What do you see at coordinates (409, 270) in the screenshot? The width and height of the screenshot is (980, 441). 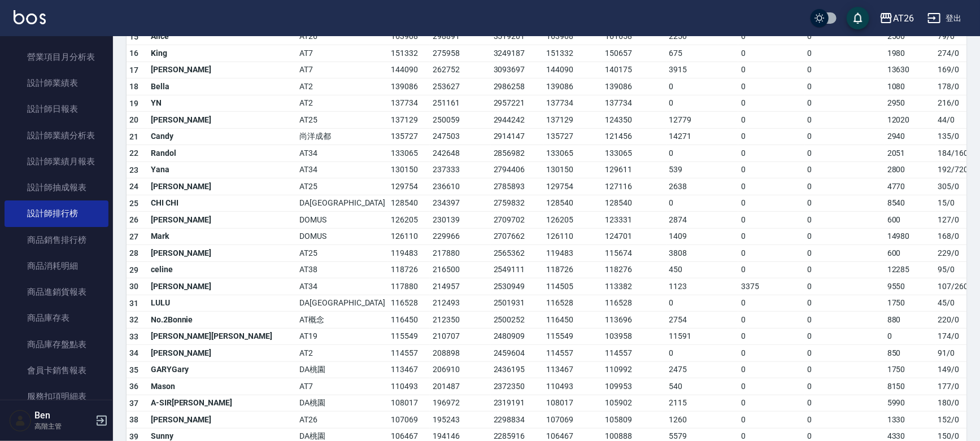 I see `td: 118726` at bounding box center [409, 270].